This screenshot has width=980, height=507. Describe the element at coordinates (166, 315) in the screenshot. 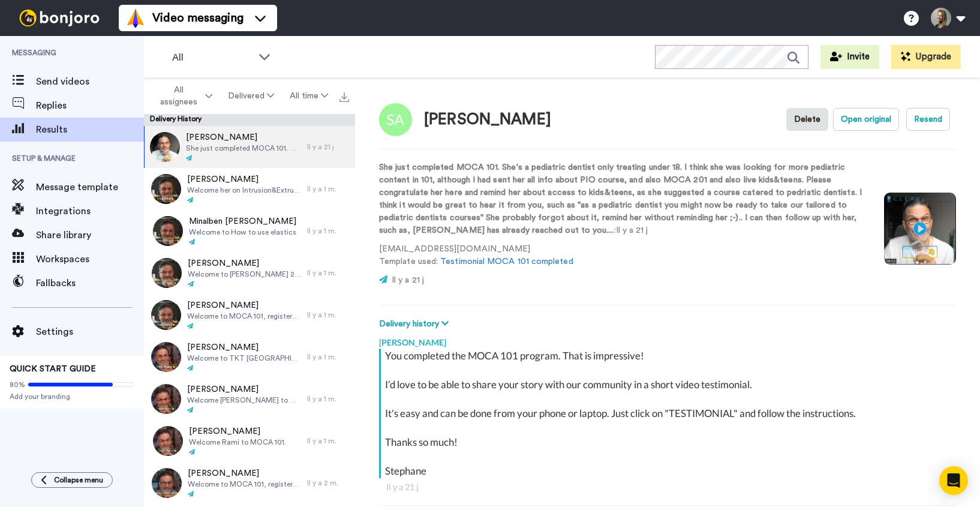

I see `img: 9b219f65-5ca7-4e79-824d-275b513fa635-thumb.jpg` at that location.